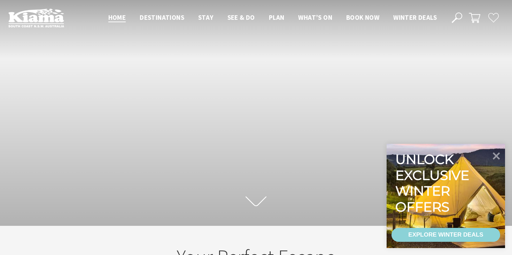  What do you see at coordinates (414, 17) in the screenshot?
I see `span: Winter Deals` at bounding box center [414, 17].